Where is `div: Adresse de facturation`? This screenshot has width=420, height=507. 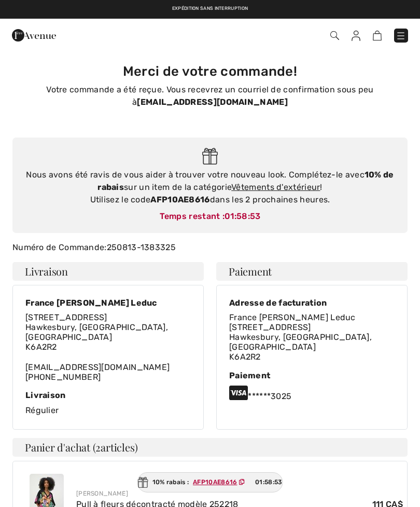
div: Adresse de facturation is located at coordinates (312, 303).